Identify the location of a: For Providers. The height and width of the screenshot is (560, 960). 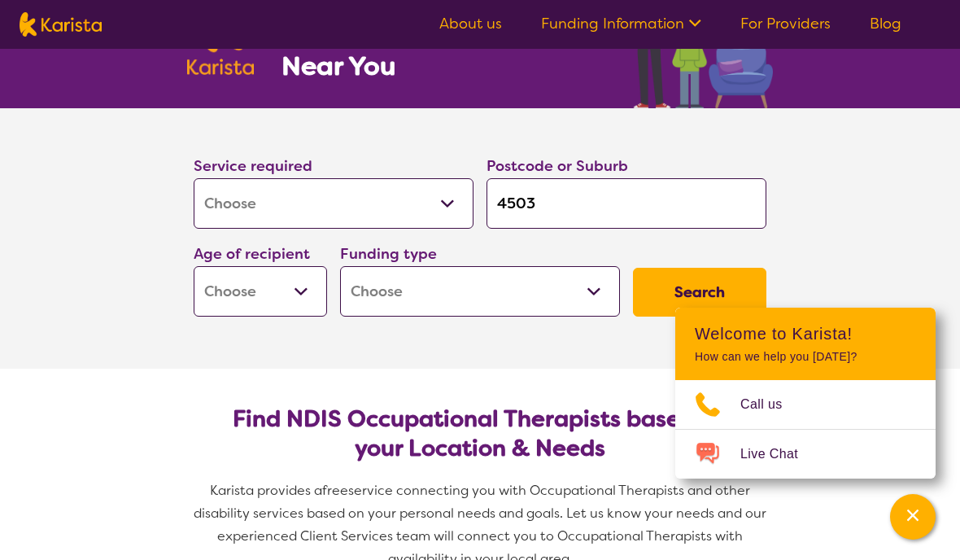
(785, 23).